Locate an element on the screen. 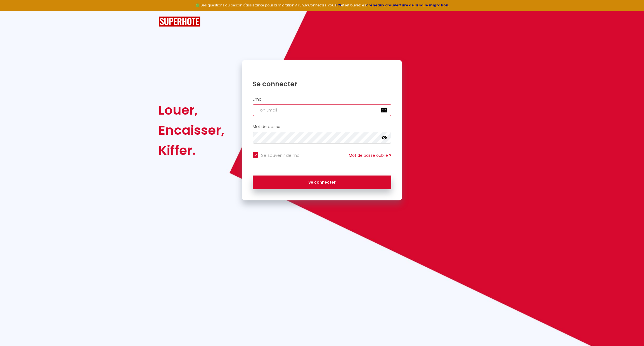  input: Ton Email is located at coordinates (322, 110).